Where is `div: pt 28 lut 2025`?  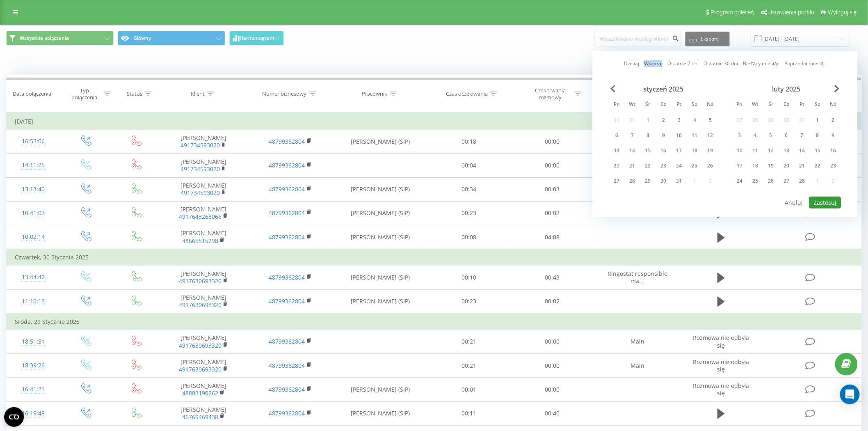
div: pt 28 lut 2025 is located at coordinates (802, 181).